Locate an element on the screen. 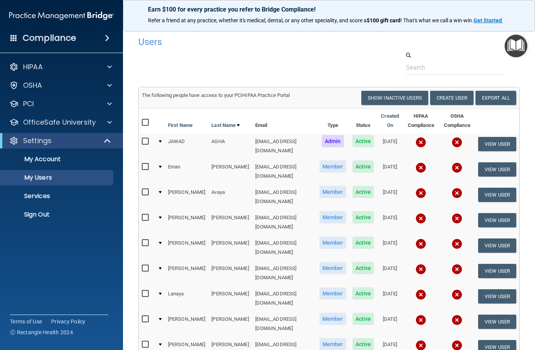  a: PCI is located at coordinates (60, 104).